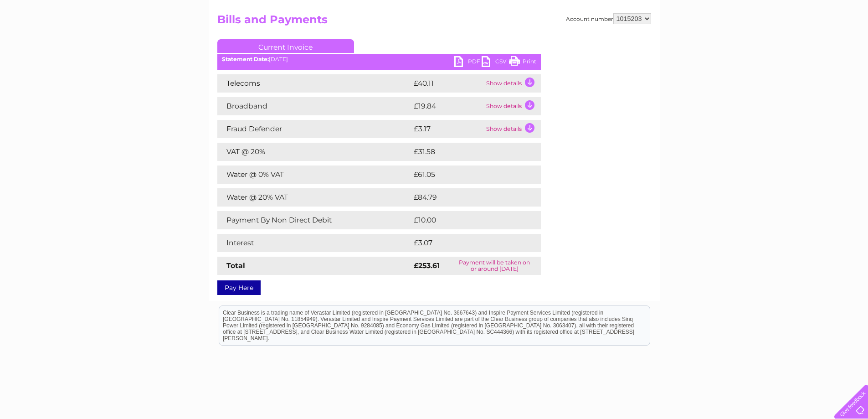 This screenshot has height=419, width=868. What do you see at coordinates (466, 152) in the screenshot?
I see `td: £31.58` at bounding box center [466, 152].